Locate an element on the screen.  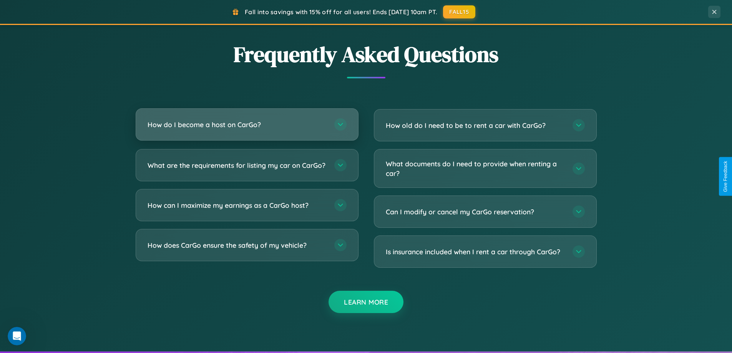
h3: How old do I need to be to rent a car with CarGo? is located at coordinates (475, 125).